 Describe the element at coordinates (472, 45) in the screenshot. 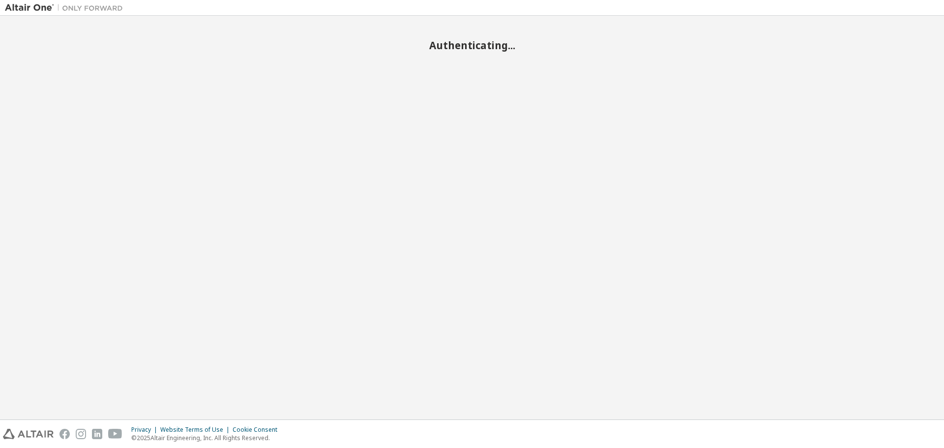

I see `h2: Authenticating...` at that location.